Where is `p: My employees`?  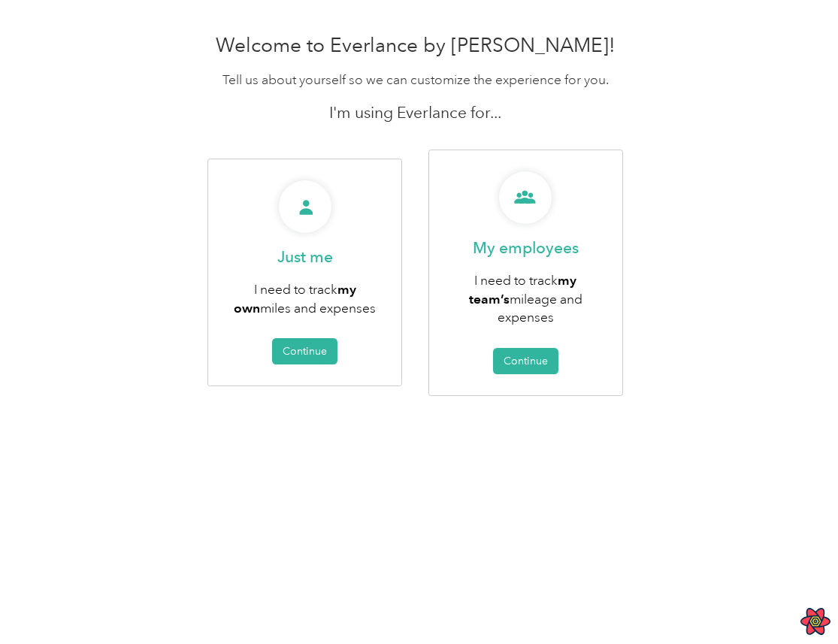
p: My employees is located at coordinates (525, 248).